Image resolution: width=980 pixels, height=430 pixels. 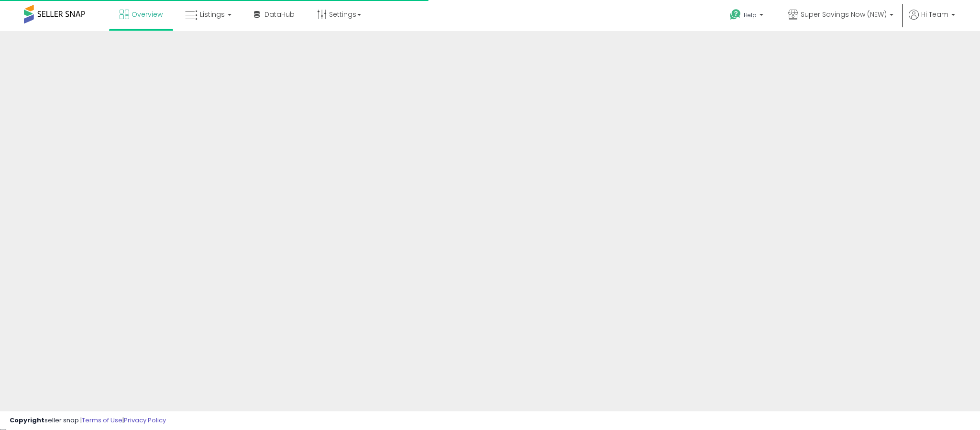 I want to click on div: seller snap | |, so click(x=88, y=420).